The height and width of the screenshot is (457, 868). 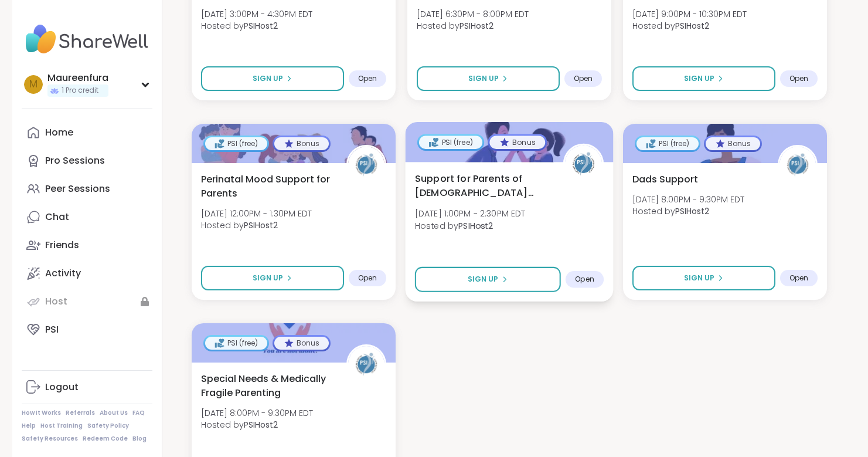 What do you see at coordinates (33, 84) in the screenshot?
I see `span: M` at bounding box center [33, 84].